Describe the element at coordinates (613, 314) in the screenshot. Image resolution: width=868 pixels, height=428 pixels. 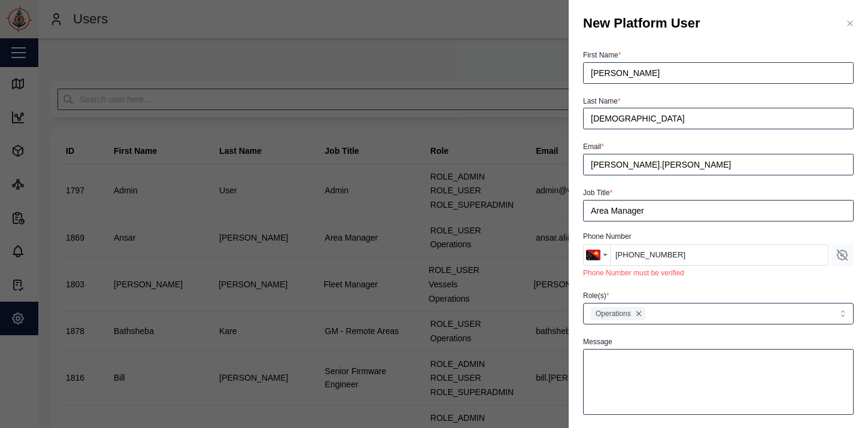
I see `span: Operations` at that location.